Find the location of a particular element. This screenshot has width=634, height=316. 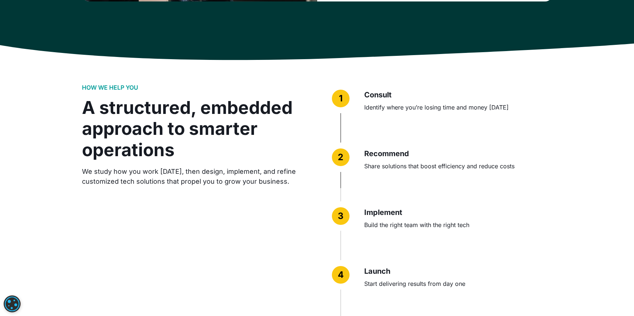

div: Chat Widget is located at coordinates (572, 276).